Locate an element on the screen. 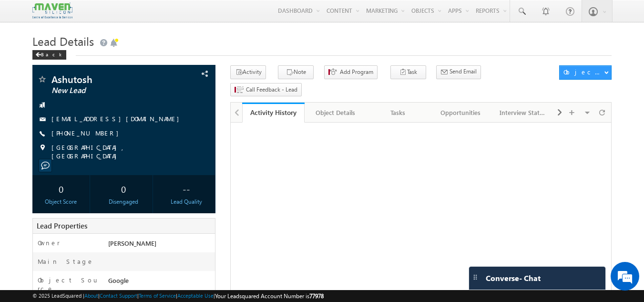  a: Contact Support is located at coordinates (118, 295).